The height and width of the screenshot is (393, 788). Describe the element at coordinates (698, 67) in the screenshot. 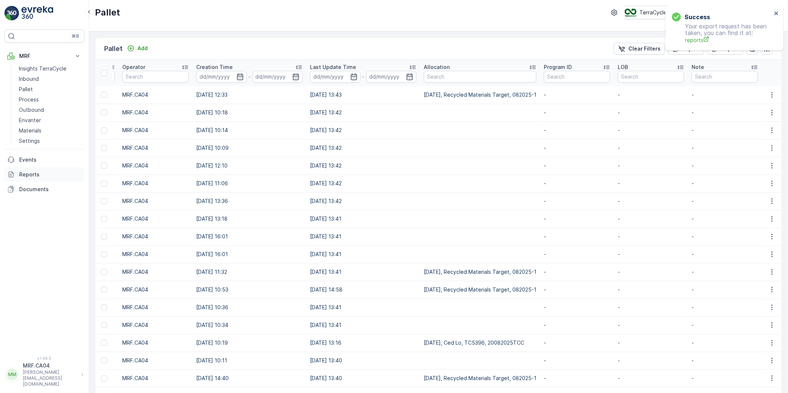

I see `p: Note` at that location.